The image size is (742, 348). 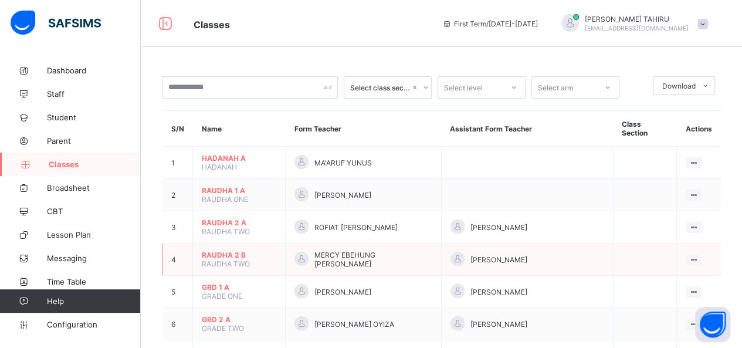 What do you see at coordinates (225, 199) in the screenshot?
I see `span: RAUDHA ONE` at bounding box center [225, 199].